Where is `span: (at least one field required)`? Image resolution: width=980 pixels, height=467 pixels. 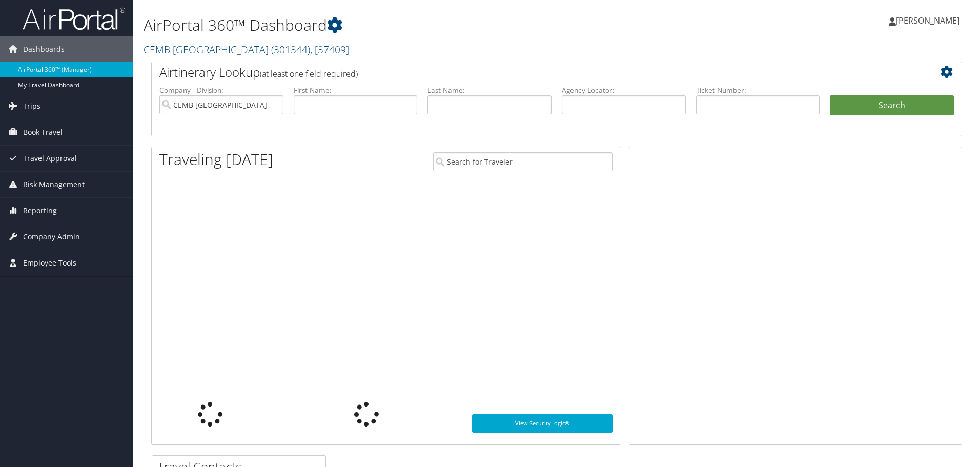 span: (at least one field required) is located at coordinates (308, 74).